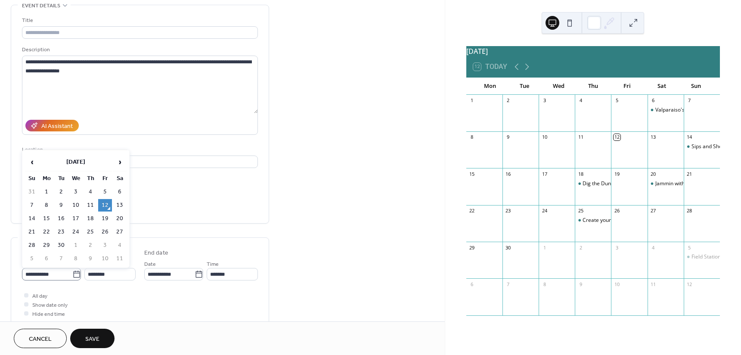  What do you see at coordinates (105, 218) in the screenshot?
I see `td: 19` at bounding box center [105, 218].